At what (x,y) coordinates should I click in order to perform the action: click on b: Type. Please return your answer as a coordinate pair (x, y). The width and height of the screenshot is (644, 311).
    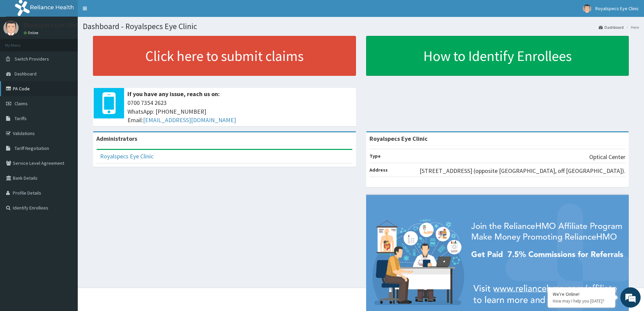
    Looking at the image, I should click on (375, 156).